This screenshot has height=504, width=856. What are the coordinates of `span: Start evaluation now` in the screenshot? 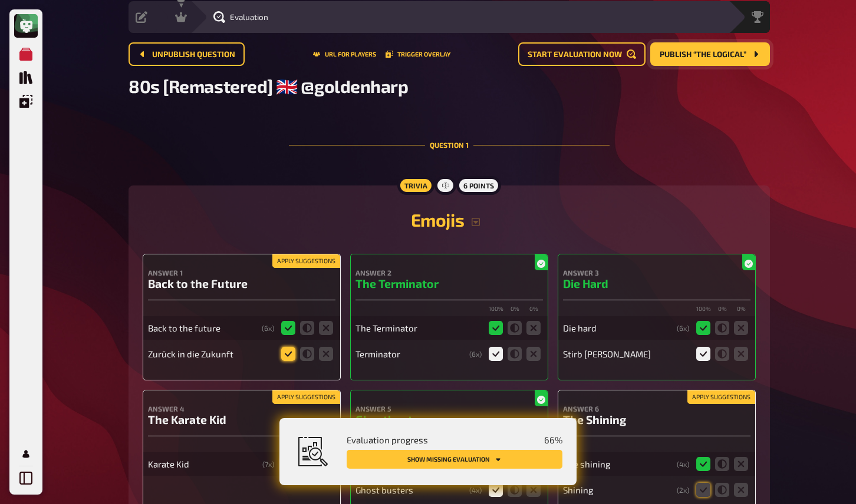 It's located at (575, 55).